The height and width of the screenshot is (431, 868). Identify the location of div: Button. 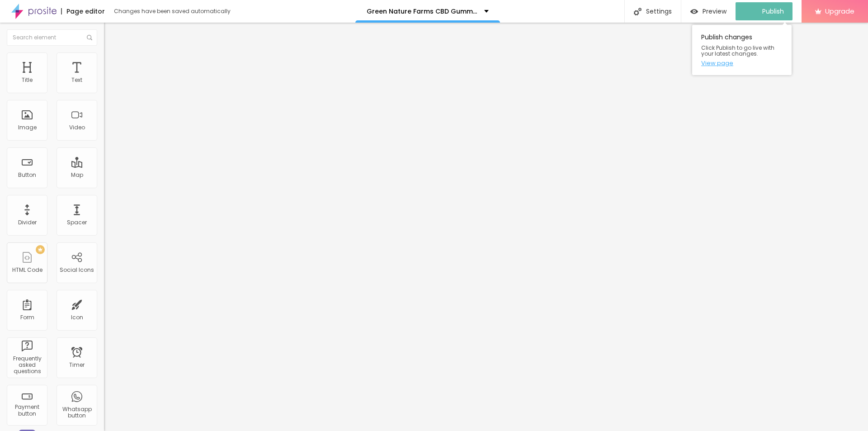
(27, 175).